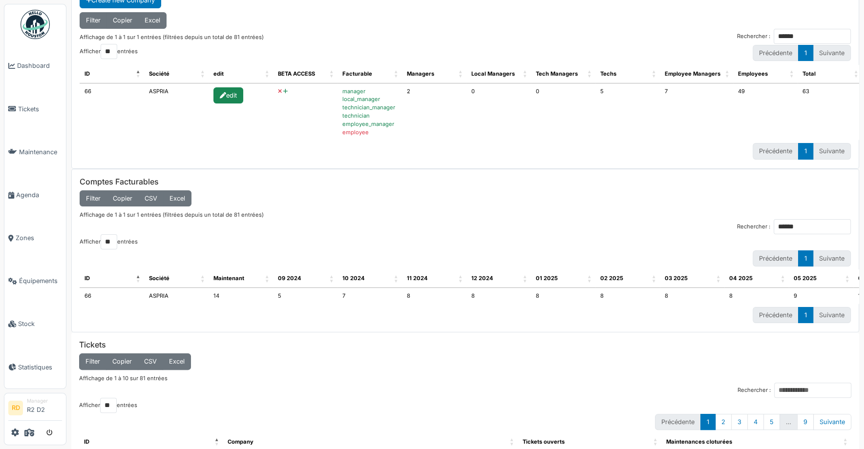 The height and width of the screenshot is (449, 864). Describe the element at coordinates (821, 296) in the screenshot. I see `td: 9` at that location.